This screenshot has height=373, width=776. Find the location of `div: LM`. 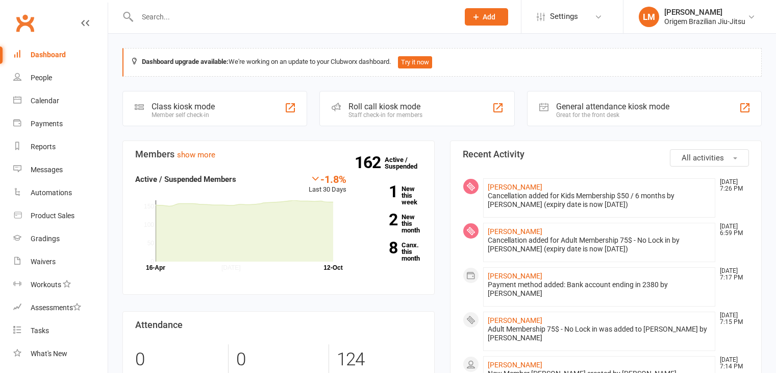

div: LM is located at coordinates (649, 17).